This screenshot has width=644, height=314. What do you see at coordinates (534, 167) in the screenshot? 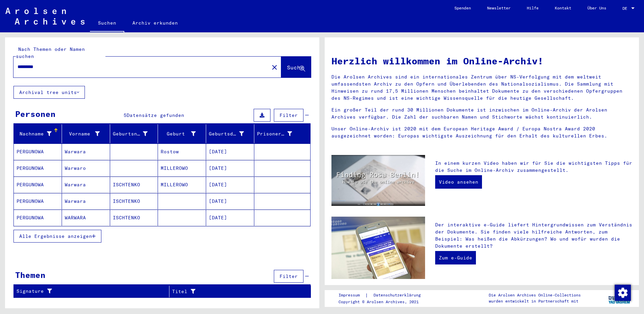
I see `p: In einem kurzen Video haben wir für Sie die wichtigsten Tipps für die Suche im Online-Archiv zusa...` at bounding box center [534, 167].